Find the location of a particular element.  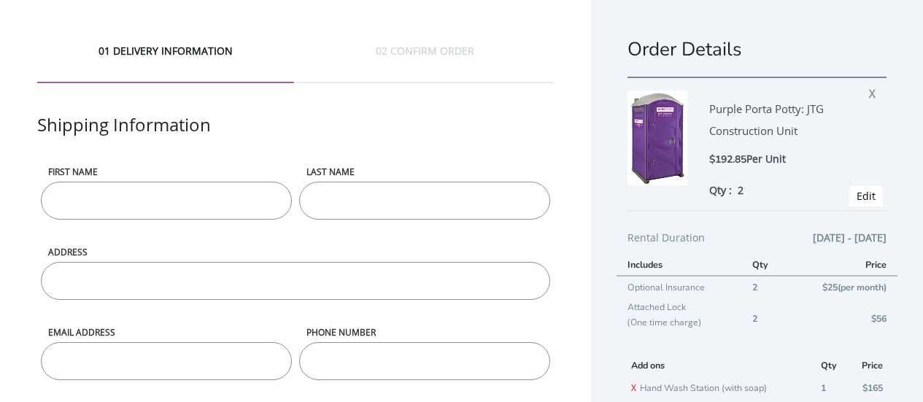

span: Per Unit is located at coordinates (766, 158).